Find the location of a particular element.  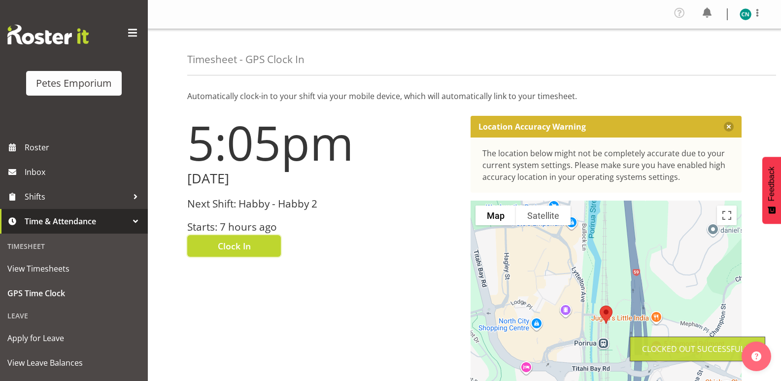

div: Timesheet is located at coordinates (74, 246).